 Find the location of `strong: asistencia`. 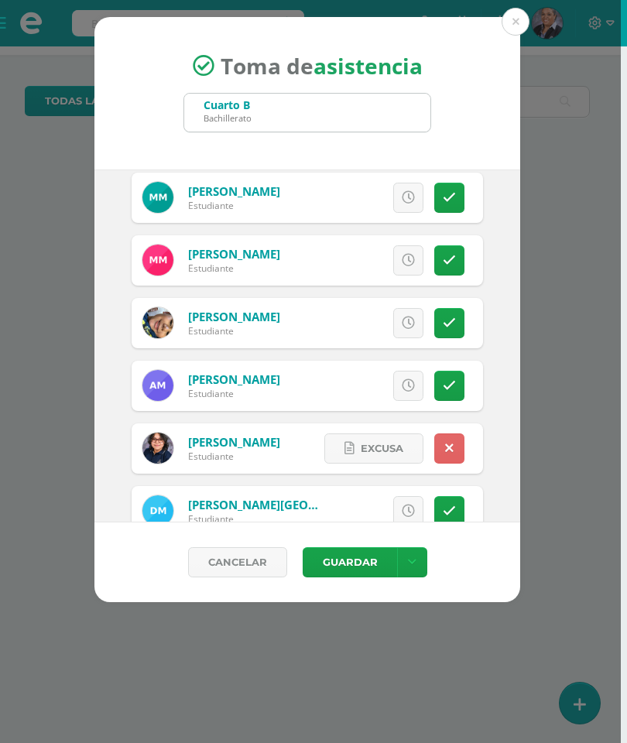

strong: asistencia is located at coordinates (368, 66).